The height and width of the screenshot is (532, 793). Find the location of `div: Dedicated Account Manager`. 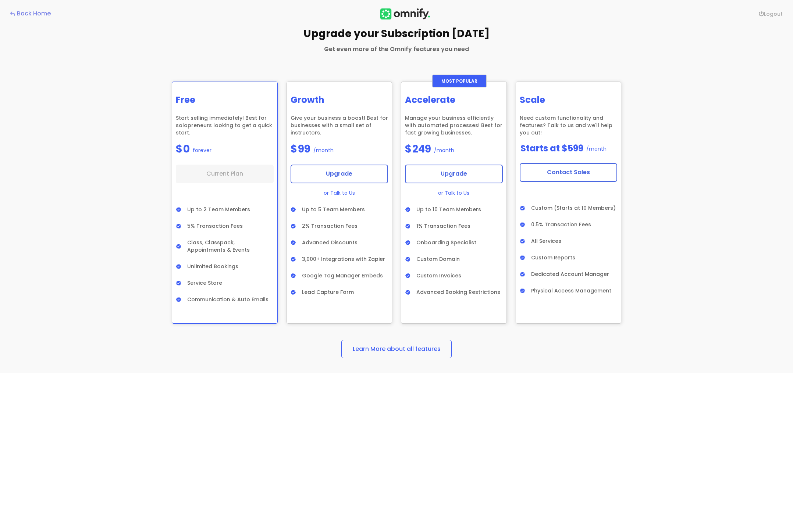

div: Dedicated Account Manager is located at coordinates (570, 274).